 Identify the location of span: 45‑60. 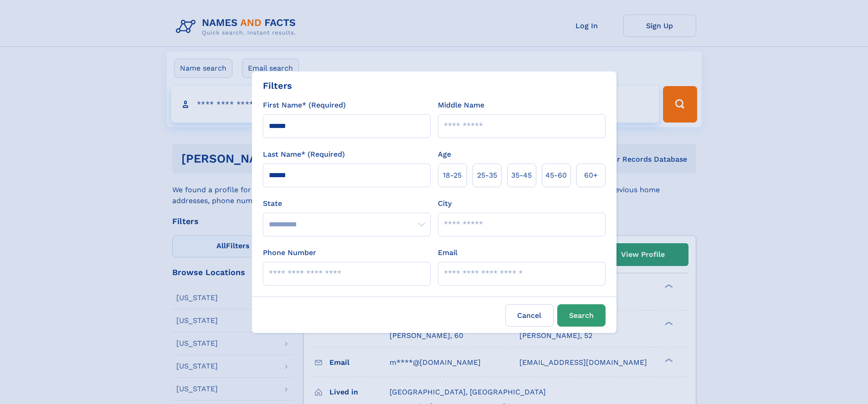
(555, 175).